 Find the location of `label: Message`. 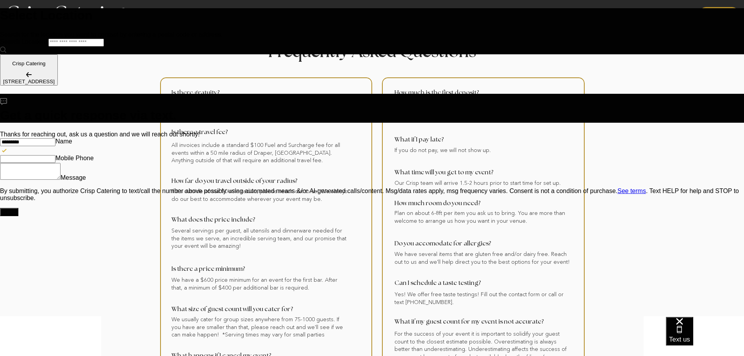

label: Message is located at coordinates (73, 177).